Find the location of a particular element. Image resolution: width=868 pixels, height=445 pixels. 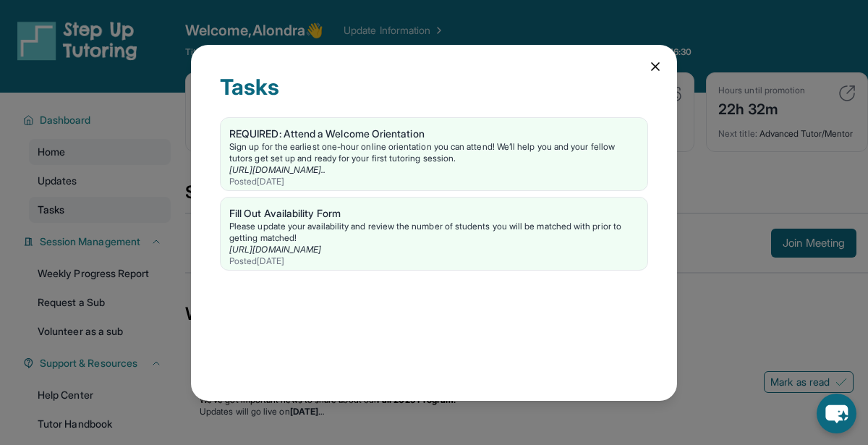

div: Tasks is located at coordinates (434, 95).